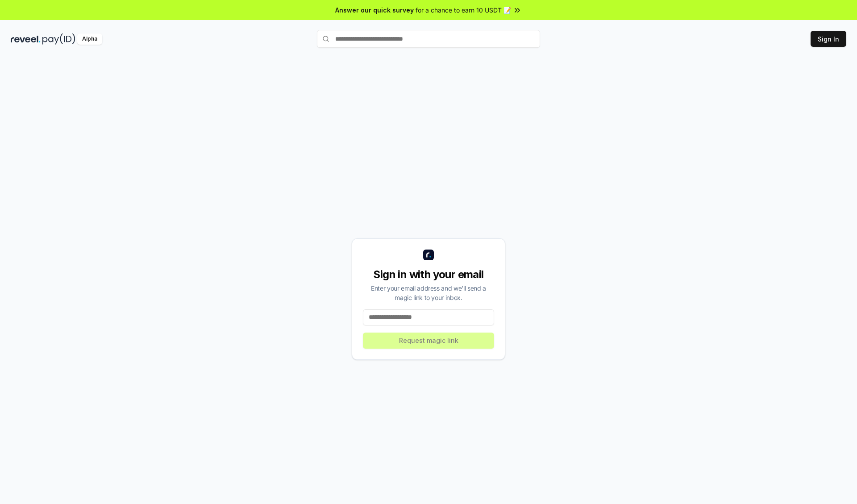 The height and width of the screenshot is (504, 857). I want to click on span: Answer our quick survey, so click(374, 10).